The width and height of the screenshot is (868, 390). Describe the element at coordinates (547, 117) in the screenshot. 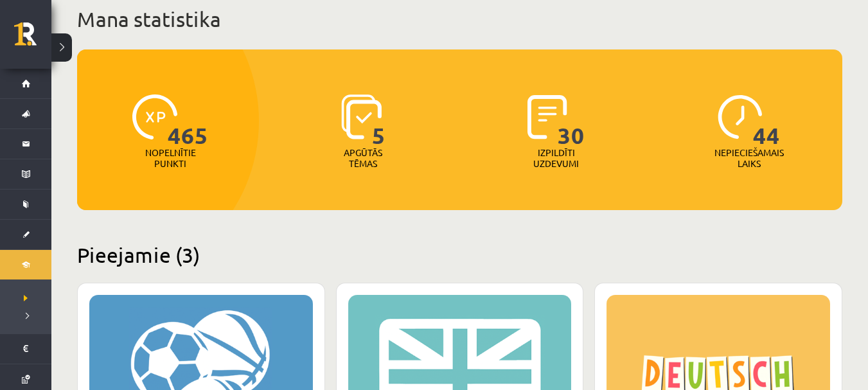

I see `img: icon-completed-tasks-ad58ae20a441b2904462921112bc710f1caf180af7a3daa7317a5a94f2d26646.svg` at that location.